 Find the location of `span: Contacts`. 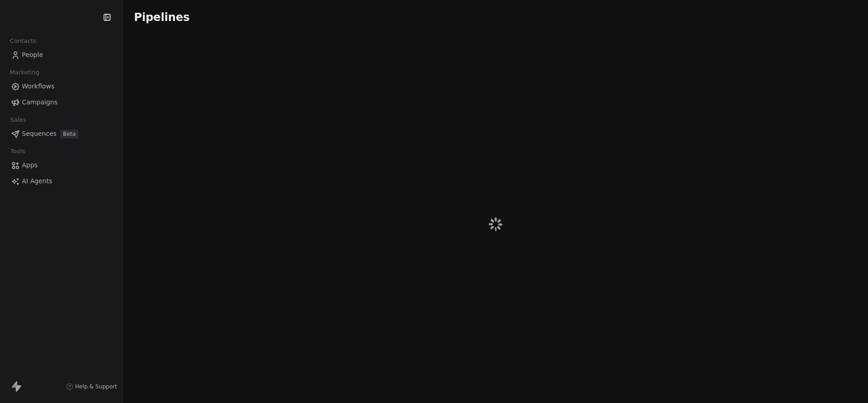

span: Contacts is located at coordinates (23, 41).